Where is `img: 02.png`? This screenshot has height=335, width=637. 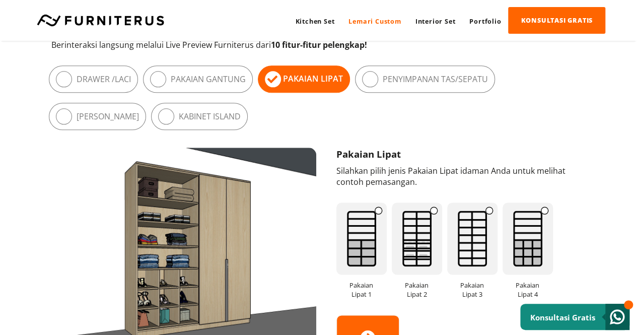 img: 02.png is located at coordinates (417, 238).